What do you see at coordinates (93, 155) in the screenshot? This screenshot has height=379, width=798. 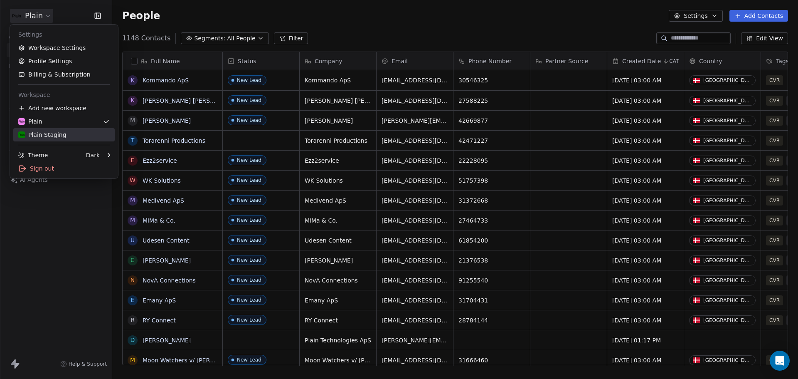 I see `div: Dark` at bounding box center [93, 155].